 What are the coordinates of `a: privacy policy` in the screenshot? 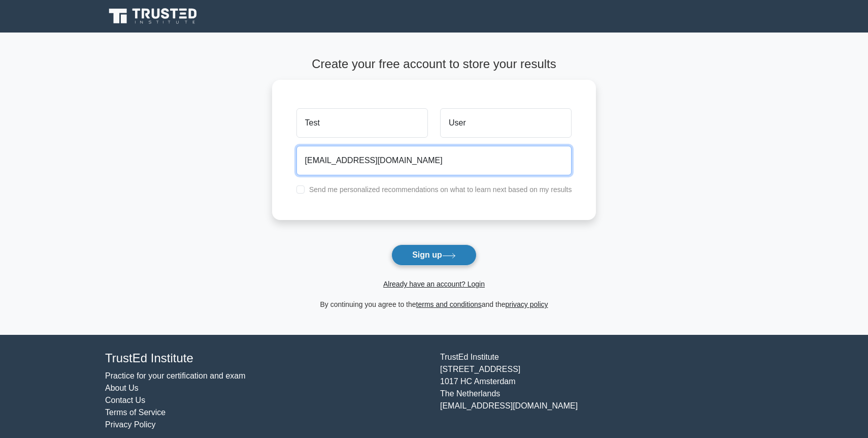 It's located at (527, 304).